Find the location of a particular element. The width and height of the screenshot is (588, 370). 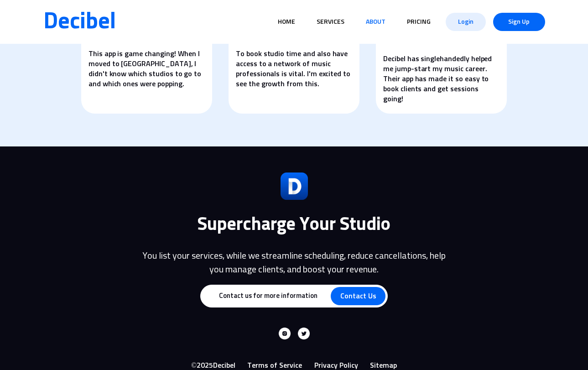

a: Login is located at coordinates (465, 22).